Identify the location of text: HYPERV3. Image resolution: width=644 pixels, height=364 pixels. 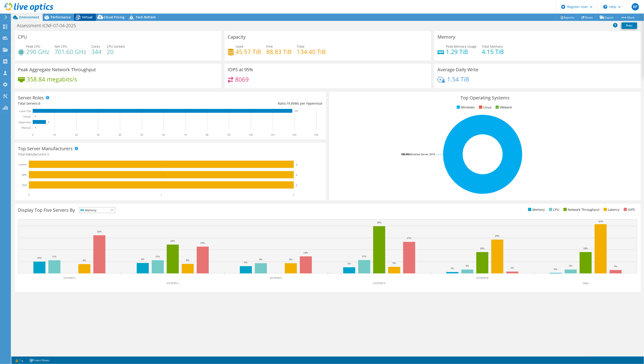
(173, 283).